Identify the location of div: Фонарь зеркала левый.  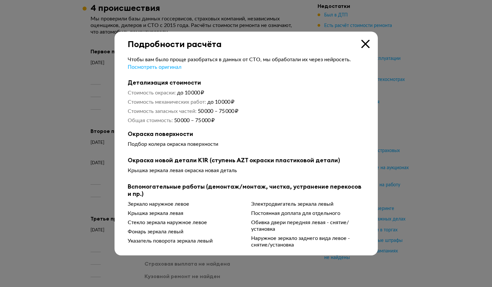
(184, 232).